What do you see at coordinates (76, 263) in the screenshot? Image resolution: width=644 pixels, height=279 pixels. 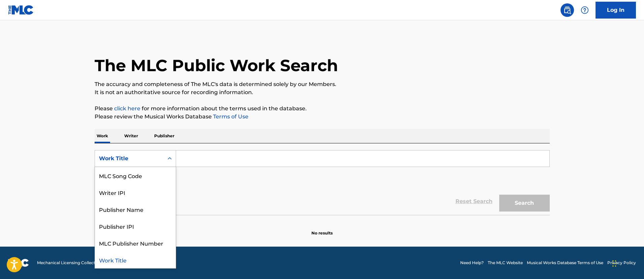 I see `span: Mechanical Licensing Collective © 2025` at bounding box center [76, 263].